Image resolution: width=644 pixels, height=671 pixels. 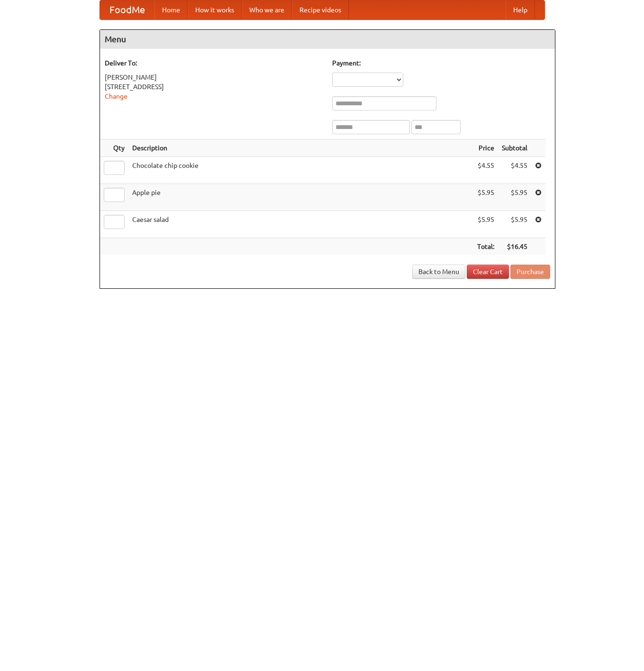 What do you see at coordinates (521, 10) in the screenshot?
I see `a: Help` at bounding box center [521, 10].